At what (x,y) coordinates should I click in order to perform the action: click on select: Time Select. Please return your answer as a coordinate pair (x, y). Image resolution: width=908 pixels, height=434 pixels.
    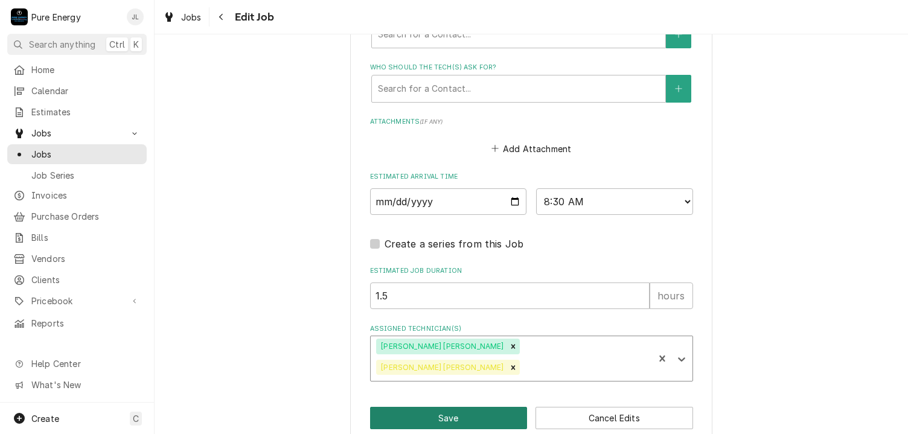
    Looking at the image, I should click on (615, 202).